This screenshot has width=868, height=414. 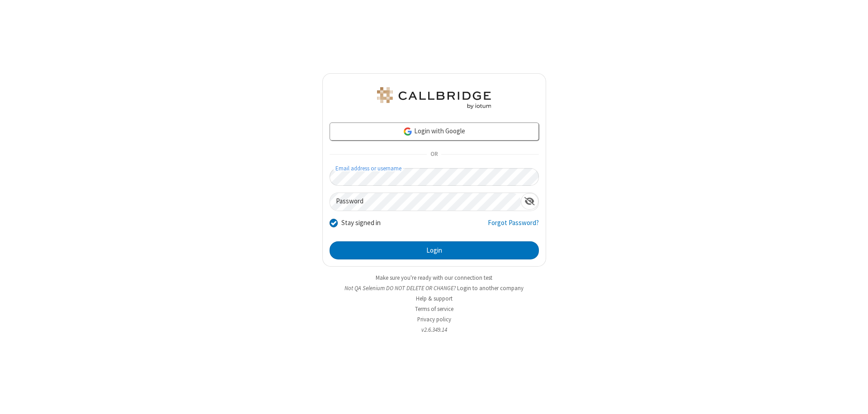 I want to click on img: QA Selenium DO NOT DELETE OR CHANGE, so click(x=434, y=98).